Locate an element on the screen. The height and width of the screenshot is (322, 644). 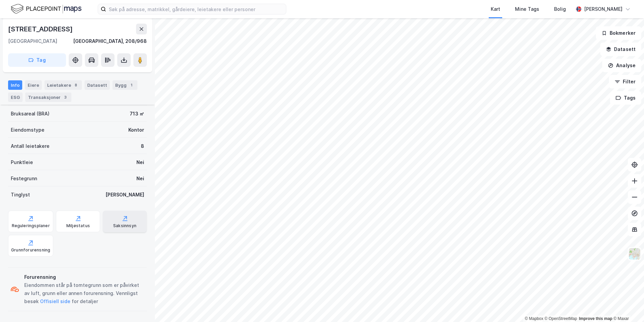
div: Grunnforurensning is located at coordinates (31, 250).